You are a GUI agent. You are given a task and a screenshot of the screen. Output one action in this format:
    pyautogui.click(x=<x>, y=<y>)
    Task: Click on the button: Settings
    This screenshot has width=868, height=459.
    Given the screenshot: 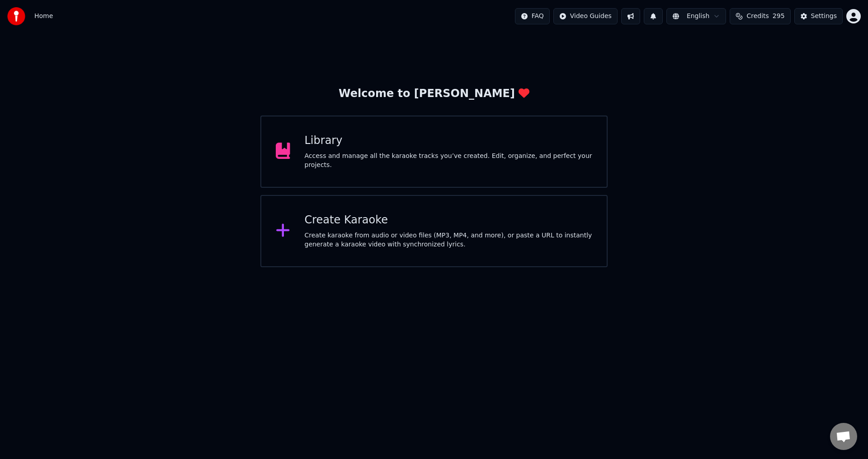 What is the action you would take?
    pyautogui.click(x=818, y=16)
    